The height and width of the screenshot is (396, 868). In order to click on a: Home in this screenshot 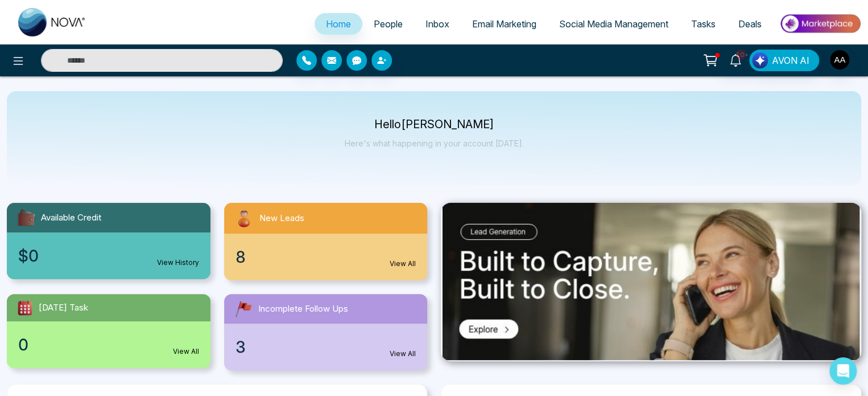, I will do `click(339, 24)`.